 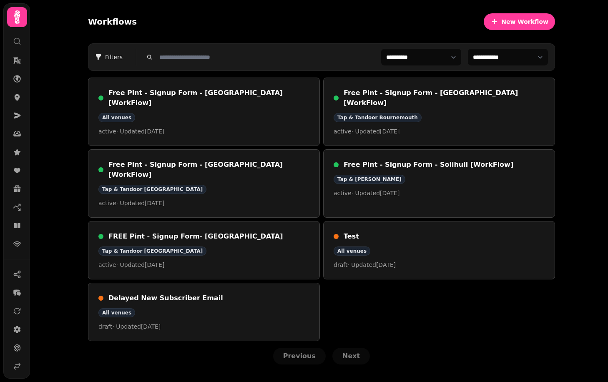 What do you see at coordinates (112, 22) in the screenshot?
I see `h2: Workflows` at bounding box center [112, 22].